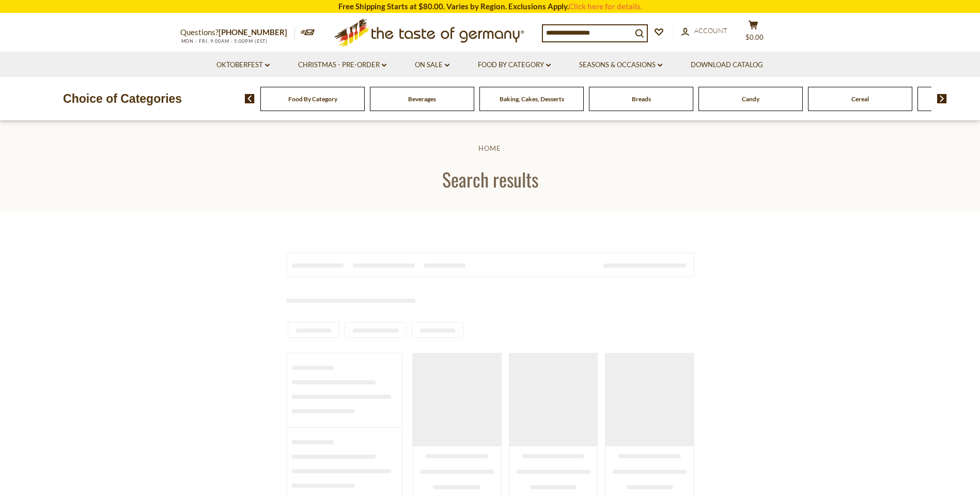 The width and height of the screenshot is (980, 497). I want to click on a: Seasons & Occasions, so click(620, 65).